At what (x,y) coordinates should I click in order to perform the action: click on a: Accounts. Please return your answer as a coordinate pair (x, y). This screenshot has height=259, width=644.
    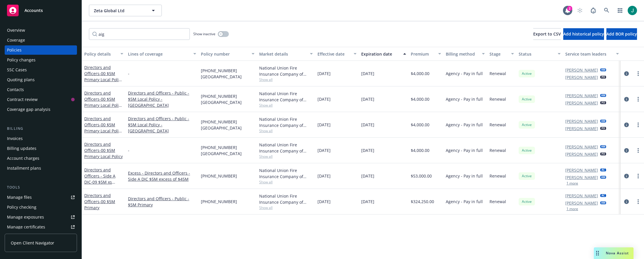
    Looking at the image, I should click on (41, 11).